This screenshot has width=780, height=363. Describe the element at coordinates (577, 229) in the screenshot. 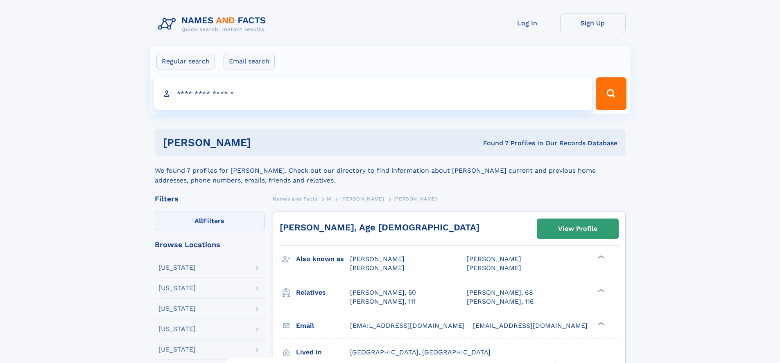

I see `div: View Profile` at that location.